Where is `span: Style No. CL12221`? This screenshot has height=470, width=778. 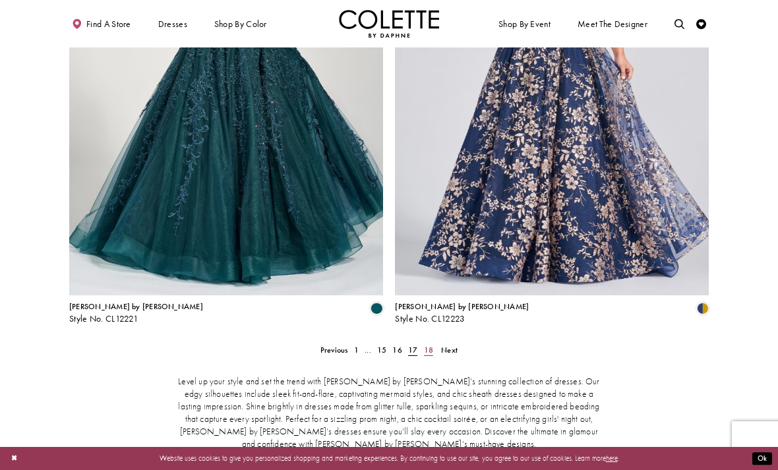 span: Style No. CL12221 is located at coordinates (103, 318).